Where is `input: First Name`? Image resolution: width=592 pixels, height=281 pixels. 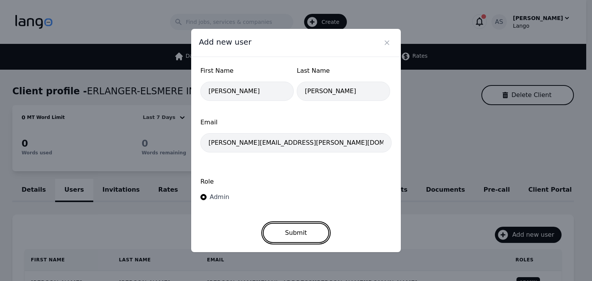
input: First Name is located at coordinates (247, 91).